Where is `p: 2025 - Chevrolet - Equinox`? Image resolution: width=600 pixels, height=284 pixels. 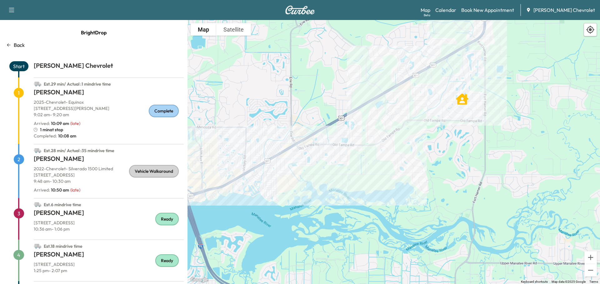 p: 2025 - Chevrolet - Equinox is located at coordinates (109, 102).